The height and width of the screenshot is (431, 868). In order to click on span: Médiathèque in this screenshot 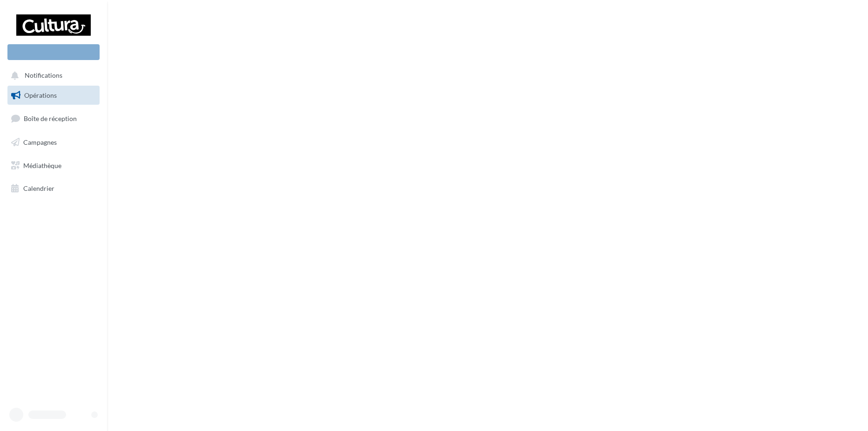, I will do `click(43, 165)`.